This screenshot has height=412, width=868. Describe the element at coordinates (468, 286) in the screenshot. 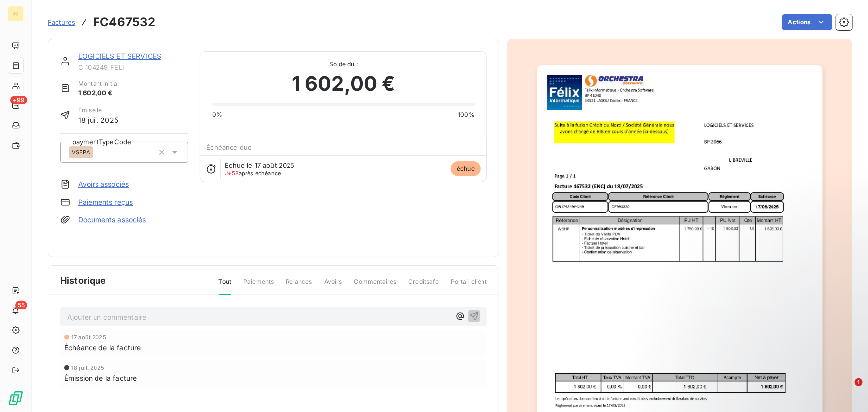

I see `span: Portail client` at that location.